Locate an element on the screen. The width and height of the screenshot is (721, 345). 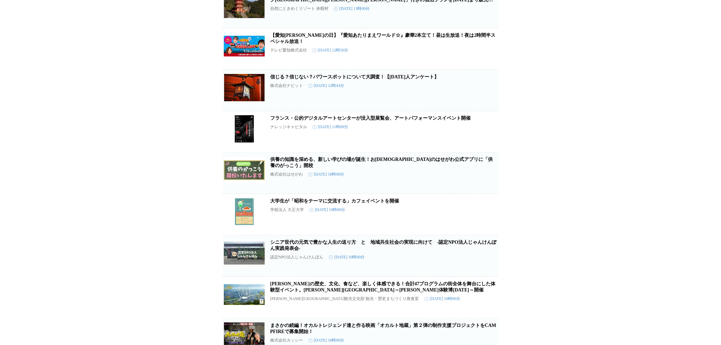
img: 供養の知識を深める、新しい学びの場が誕生！お仏壇のはせがわ公式アプリに「供養のがっこう」開校 is located at coordinates (244, 170).